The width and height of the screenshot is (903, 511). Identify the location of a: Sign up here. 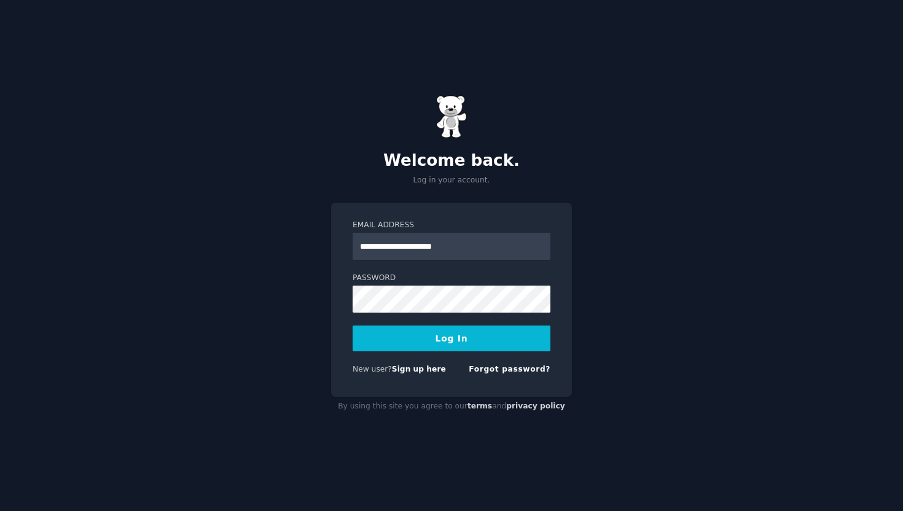
(419, 369).